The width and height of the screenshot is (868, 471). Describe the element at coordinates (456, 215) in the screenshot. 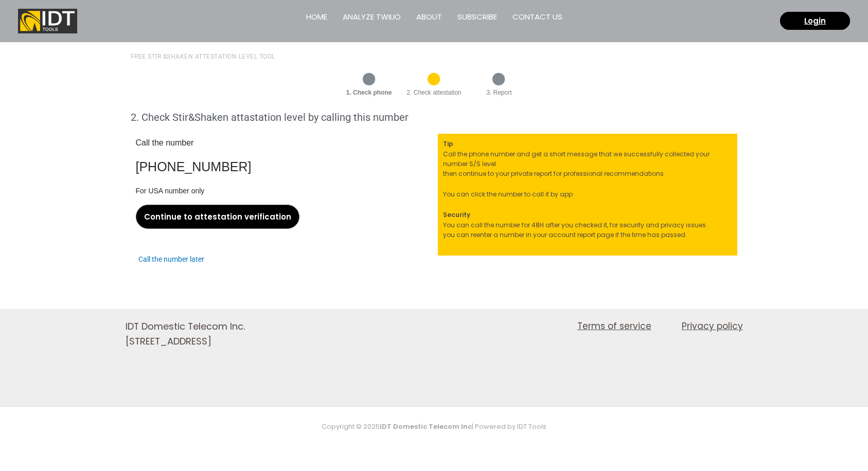

I see `strong: Security` at that location.